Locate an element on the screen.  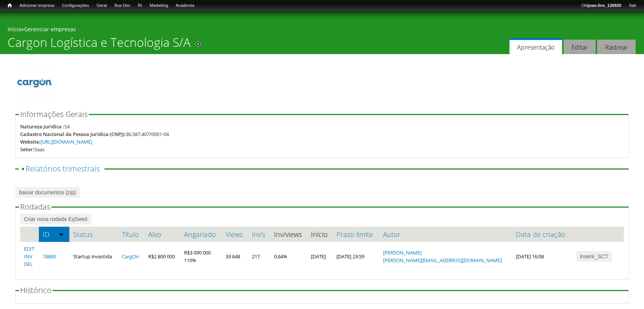
td: Startup investida is located at coordinates (94, 257).